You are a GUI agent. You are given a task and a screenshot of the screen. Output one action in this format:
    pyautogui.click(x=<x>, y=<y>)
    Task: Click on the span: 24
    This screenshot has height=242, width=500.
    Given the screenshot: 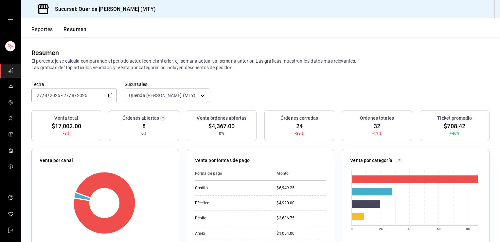 What is the action you would take?
    pyautogui.click(x=300, y=126)
    